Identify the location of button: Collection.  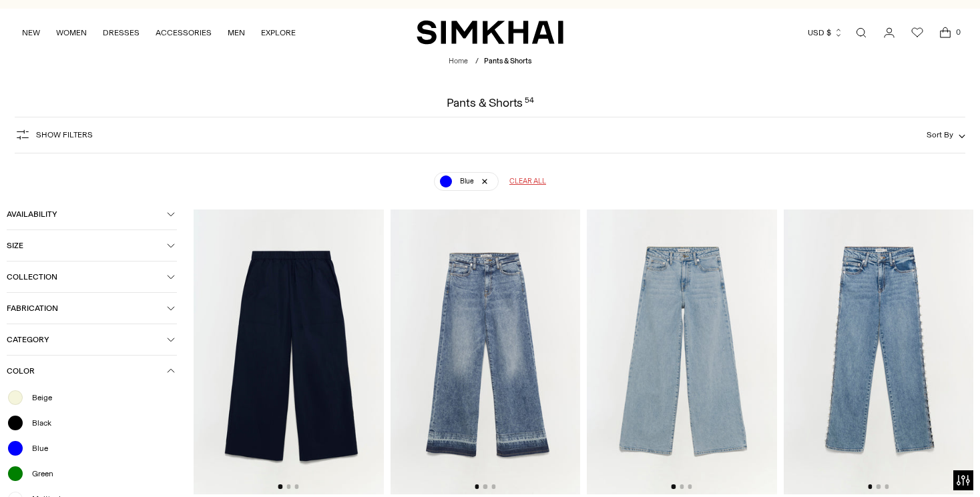
(91, 277).